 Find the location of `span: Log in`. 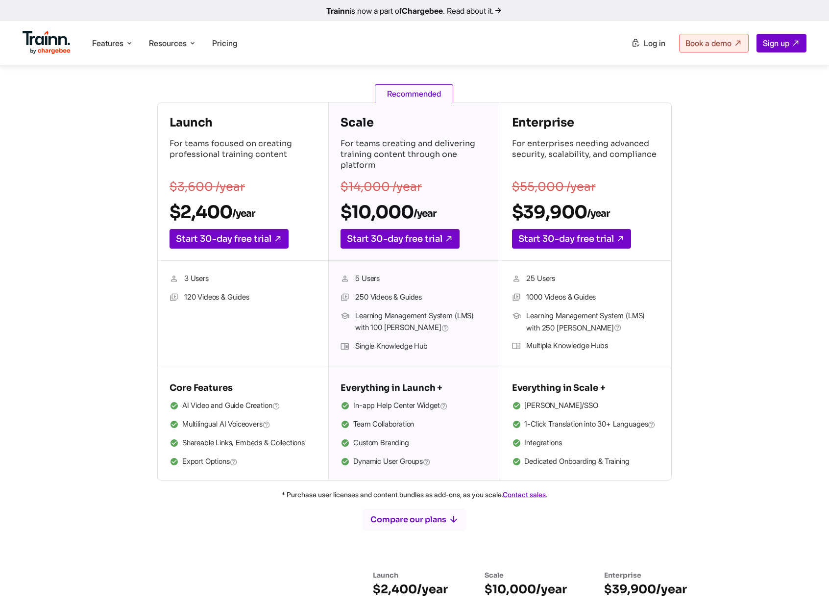

span: Log in is located at coordinates (655, 43).